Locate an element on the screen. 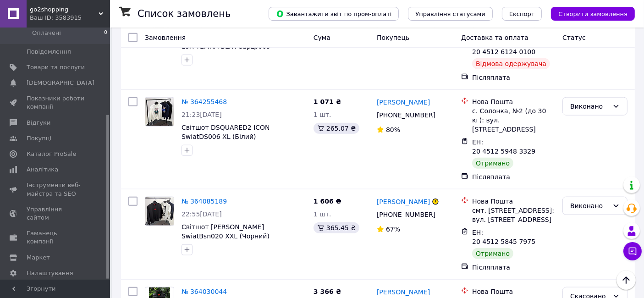  span: Повідомлення is located at coordinates (49, 52).